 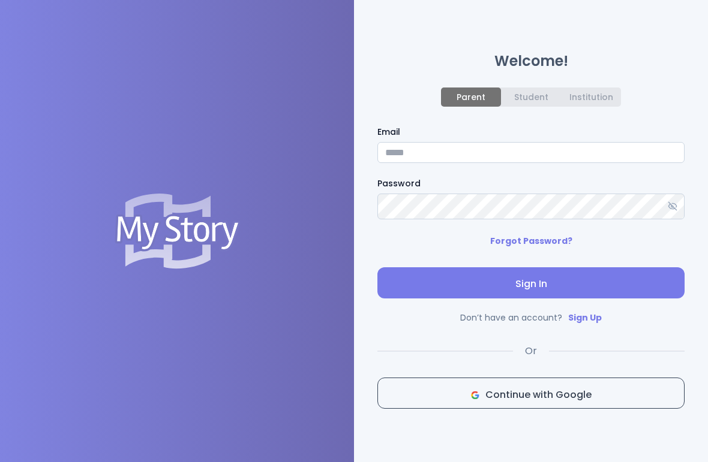 What do you see at coordinates (531, 318) in the screenshot?
I see `p: Don’t have an account?` at bounding box center [531, 318].